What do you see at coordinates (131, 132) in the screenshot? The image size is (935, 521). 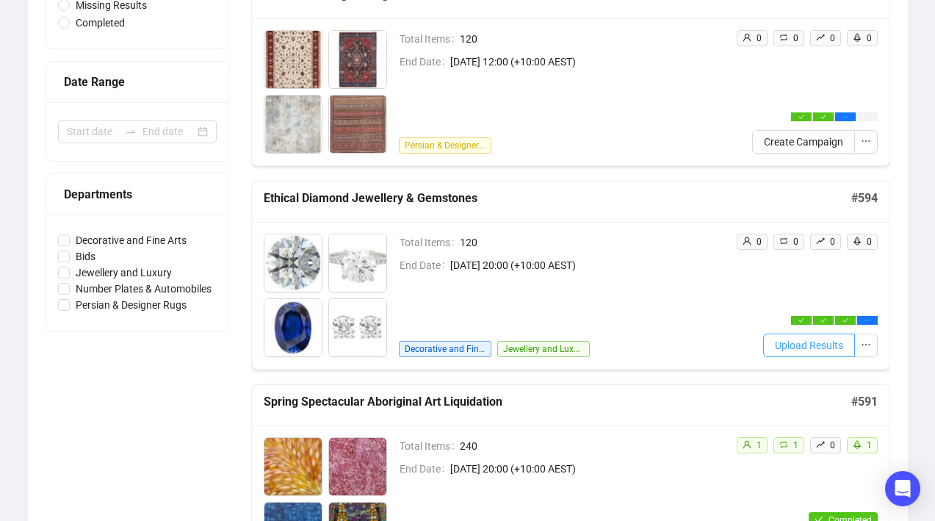 I see `span: to` at bounding box center [131, 132].